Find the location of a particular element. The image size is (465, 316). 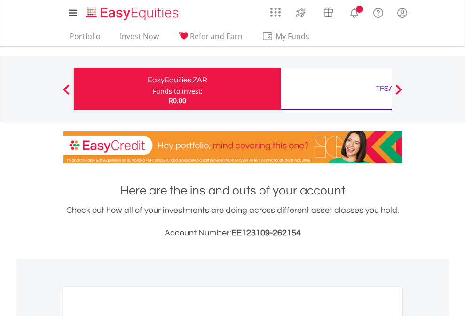

a: Invest Now is located at coordinates (139, 39).